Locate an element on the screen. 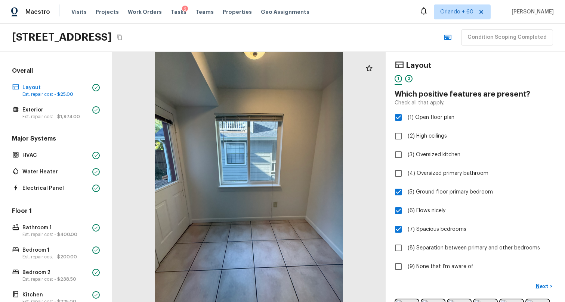 This screenshot has height=302, width=565. h4: Layout is located at coordinates (418, 66).